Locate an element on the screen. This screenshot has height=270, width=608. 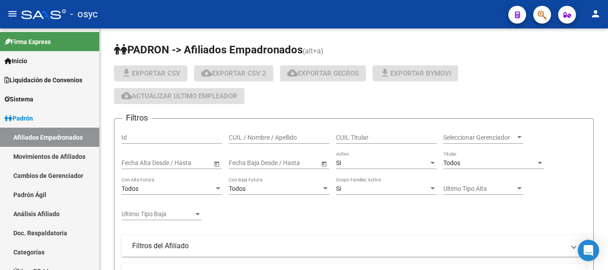
mat-panel-title: Filtros del Afiliado is located at coordinates (349, 246).